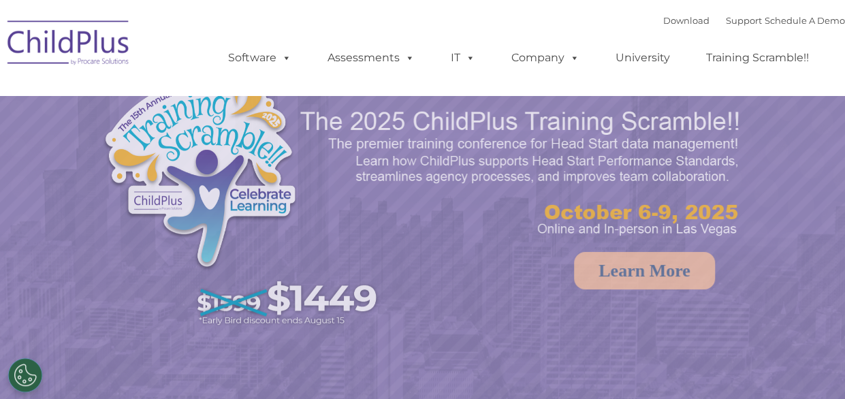  I want to click on a: Assessments, so click(371, 58).